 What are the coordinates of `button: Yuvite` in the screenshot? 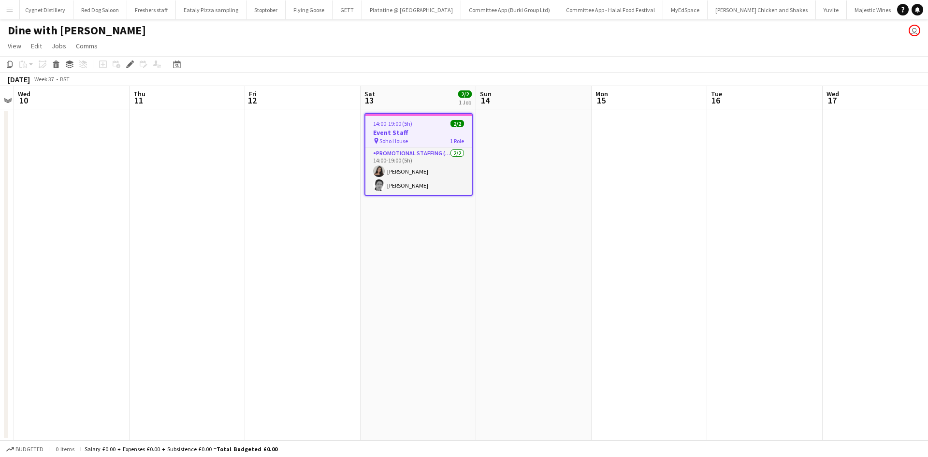 It's located at (832, 10).